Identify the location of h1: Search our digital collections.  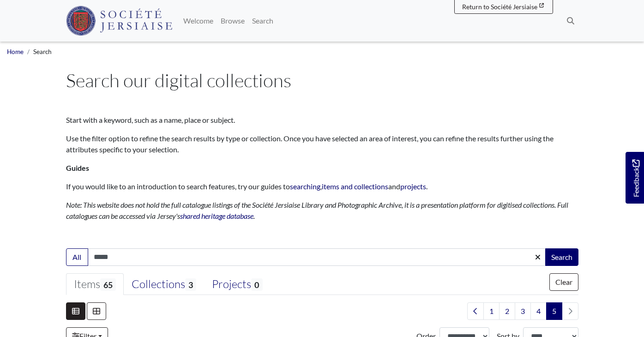
(322, 80).